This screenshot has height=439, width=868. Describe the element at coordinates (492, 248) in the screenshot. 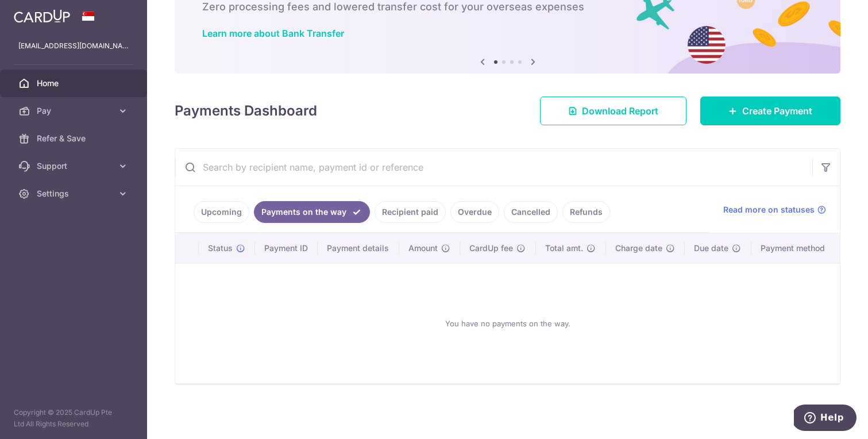

I see `span: CardUp fee` at that location.